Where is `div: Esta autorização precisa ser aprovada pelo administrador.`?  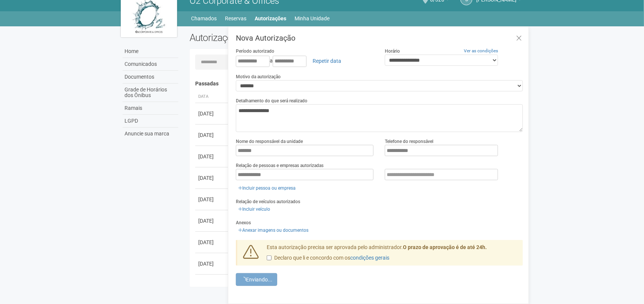 div: Esta autorização precisa ser aprovada pelo administrador. is located at coordinates (392, 255).